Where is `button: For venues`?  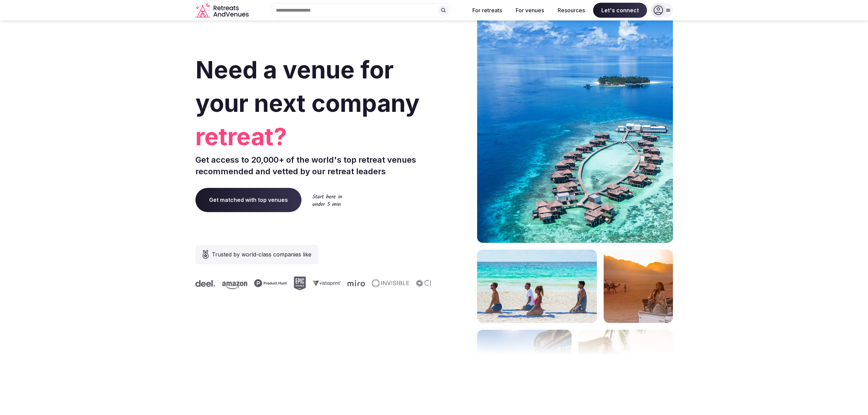
button: For venues is located at coordinates (530, 10).